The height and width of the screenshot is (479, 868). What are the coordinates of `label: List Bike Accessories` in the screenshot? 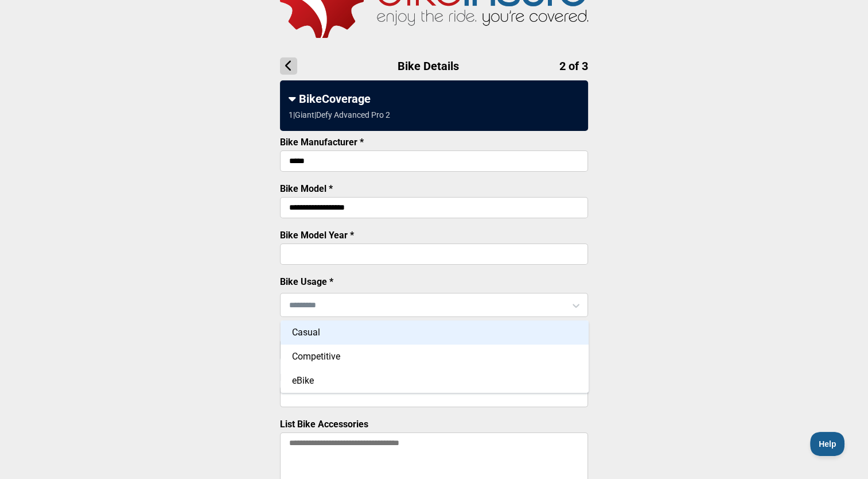 It's located at (324, 423).